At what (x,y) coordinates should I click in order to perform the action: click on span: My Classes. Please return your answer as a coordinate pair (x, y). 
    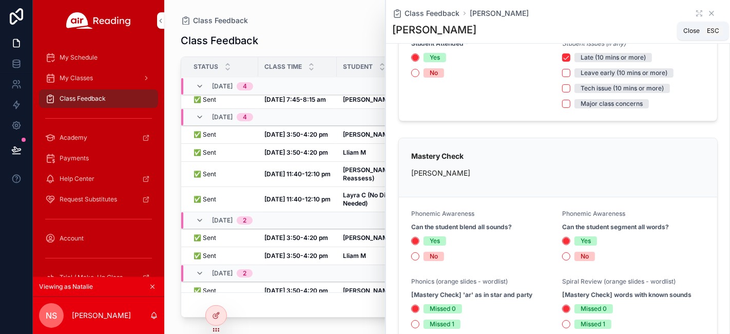
    Looking at the image, I should click on (76, 78).